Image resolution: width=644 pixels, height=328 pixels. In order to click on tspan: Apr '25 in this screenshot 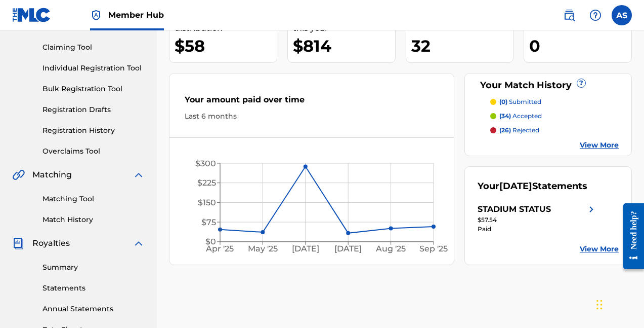, I will do `click(220, 248)`.